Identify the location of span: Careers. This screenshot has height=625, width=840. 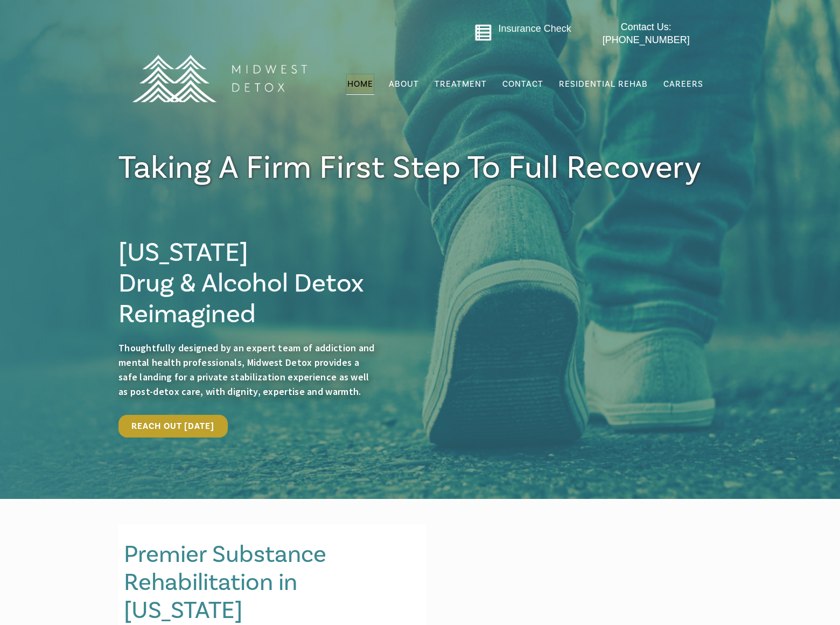
(683, 84).